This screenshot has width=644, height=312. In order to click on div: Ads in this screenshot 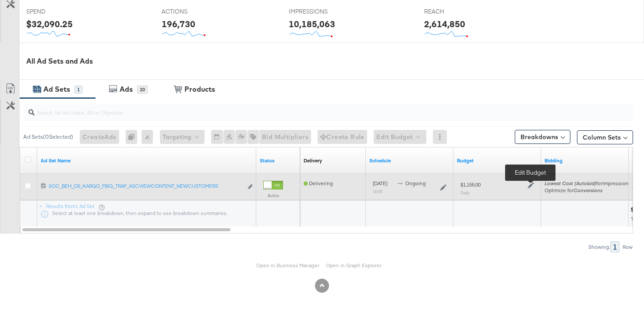, I will do `click(126, 89)`.